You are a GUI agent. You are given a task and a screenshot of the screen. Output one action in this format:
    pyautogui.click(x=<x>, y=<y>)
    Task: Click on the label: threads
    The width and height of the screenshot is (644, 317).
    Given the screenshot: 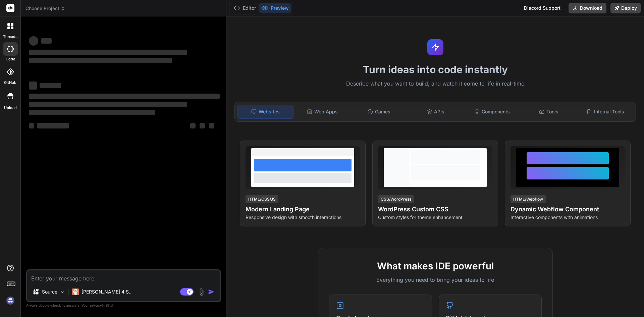 What is the action you would take?
    pyautogui.click(x=10, y=36)
    